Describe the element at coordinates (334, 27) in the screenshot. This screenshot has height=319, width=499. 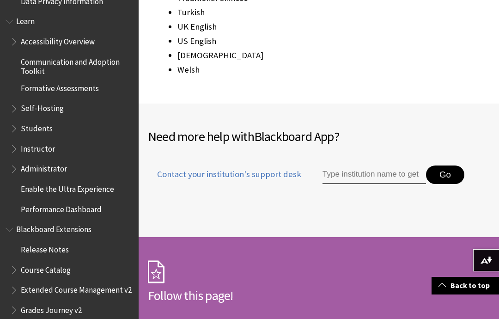
I see `li: UK English` at that location.